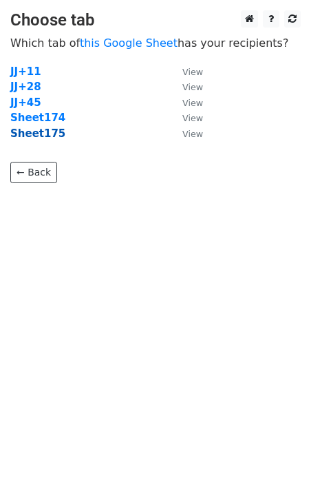 The height and width of the screenshot is (493, 311). What do you see at coordinates (38, 134) in the screenshot?
I see `strong: Sheet175` at bounding box center [38, 134].